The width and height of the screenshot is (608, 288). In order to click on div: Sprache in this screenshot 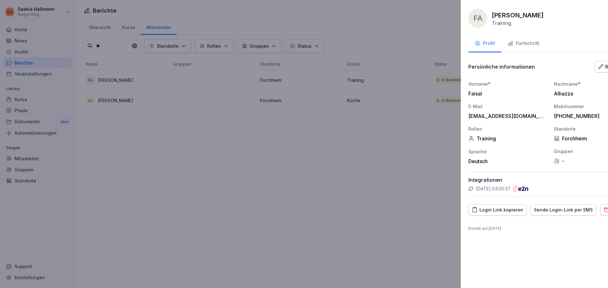, I will do `click(508, 152)`.